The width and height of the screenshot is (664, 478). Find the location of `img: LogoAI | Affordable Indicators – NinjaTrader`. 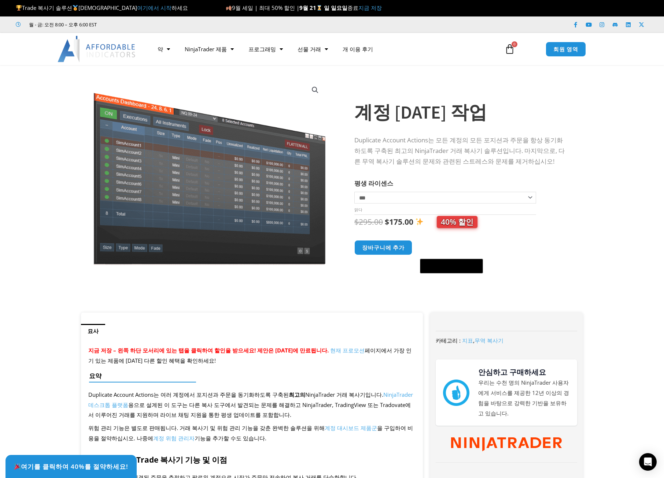

img: LogoAI | Affordable Indicators – NinjaTrader is located at coordinates (97, 49).